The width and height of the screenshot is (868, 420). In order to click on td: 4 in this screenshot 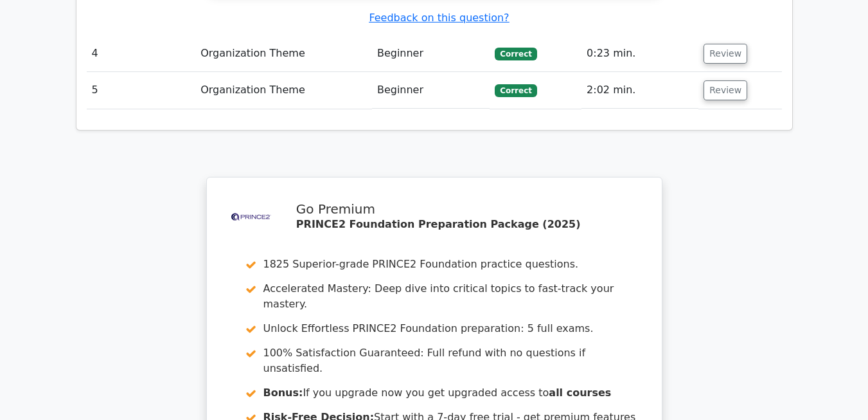, I will do `click(142, 53)`.